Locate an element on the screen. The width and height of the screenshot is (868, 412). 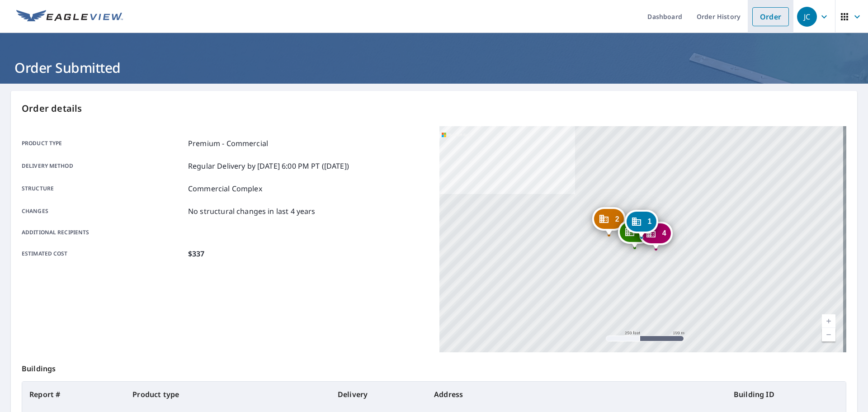
div: Dropped pin, building 1, Commercial property, 2020 Wells Rd Orange Park, FL 32073 is located at coordinates (641, 224).